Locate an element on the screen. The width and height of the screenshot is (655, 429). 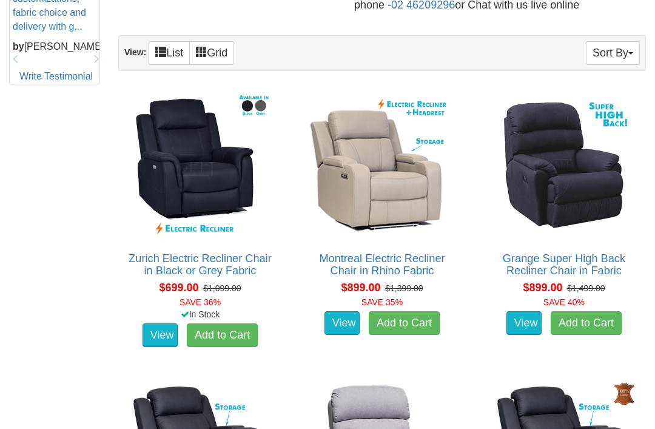
font: SAVE 35% is located at coordinates (382, 302).